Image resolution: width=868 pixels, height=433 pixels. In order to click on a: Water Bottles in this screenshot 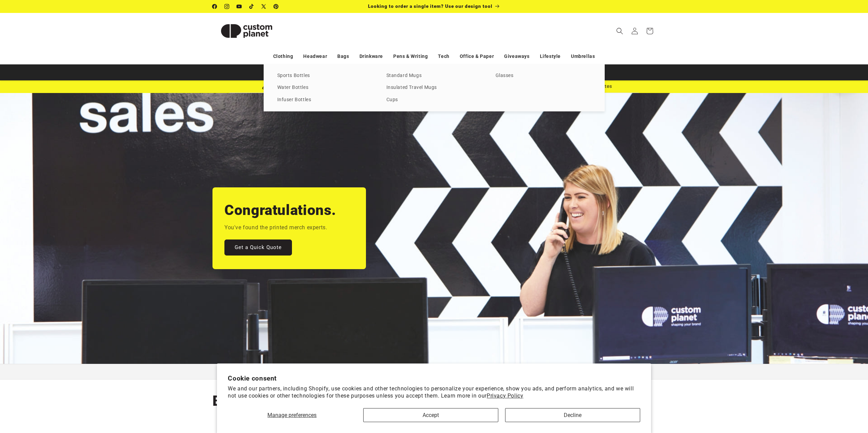, I will do `click(325, 88)`.